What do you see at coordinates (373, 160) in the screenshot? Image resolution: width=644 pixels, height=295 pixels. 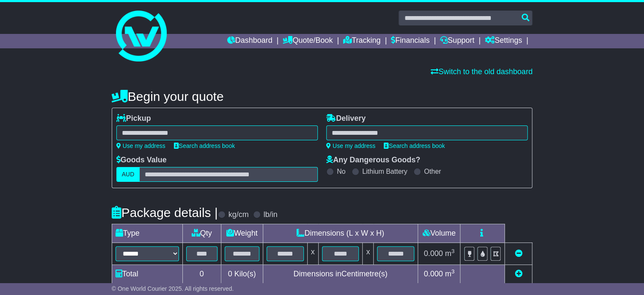 I see `label: Any Dangerous Goods?` at bounding box center [373, 160].